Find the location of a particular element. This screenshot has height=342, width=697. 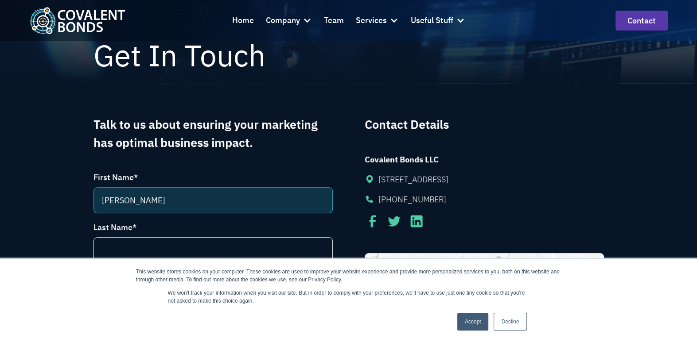

a: home is located at coordinates (77, 20).